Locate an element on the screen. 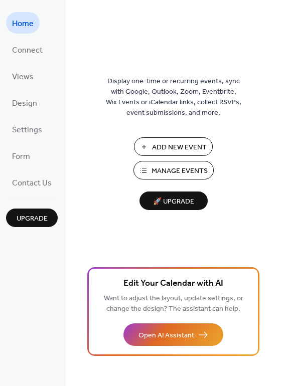 This screenshot has width=281, height=386. span: 🚀 Upgrade is located at coordinates (173, 201).